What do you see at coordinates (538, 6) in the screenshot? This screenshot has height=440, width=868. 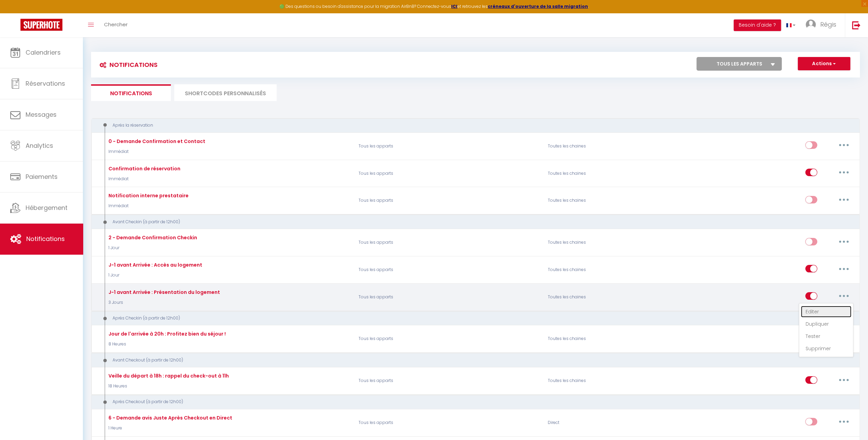 I see `strong: créneaux d'ouverture de la salle migration` at bounding box center [538, 6].